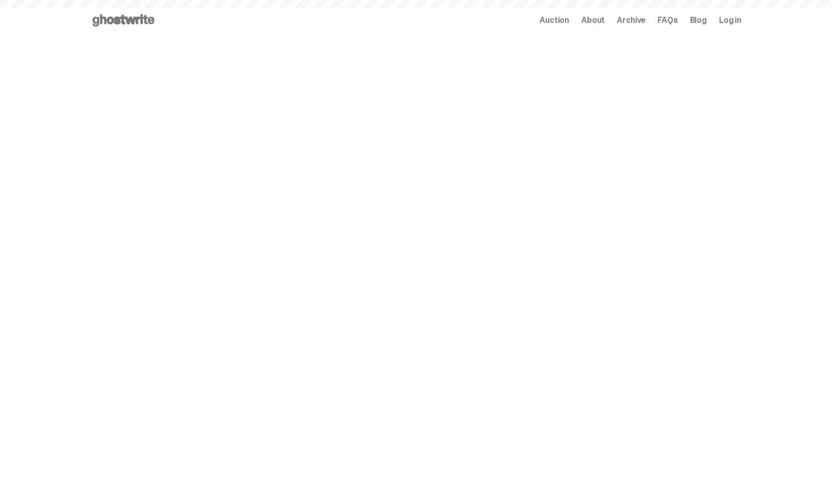  Describe the element at coordinates (593, 20) in the screenshot. I see `a: About` at that location.